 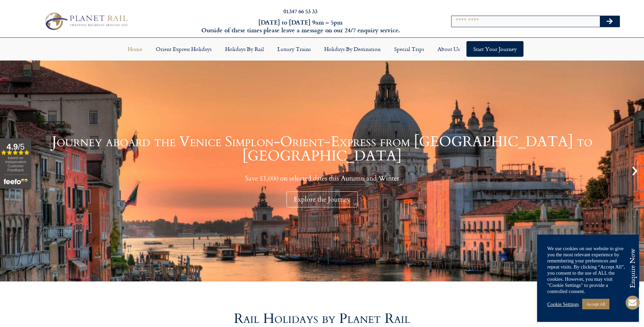 I want to click on h2: Rail Holidays by Planet Rail, so click(x=322, y=319).